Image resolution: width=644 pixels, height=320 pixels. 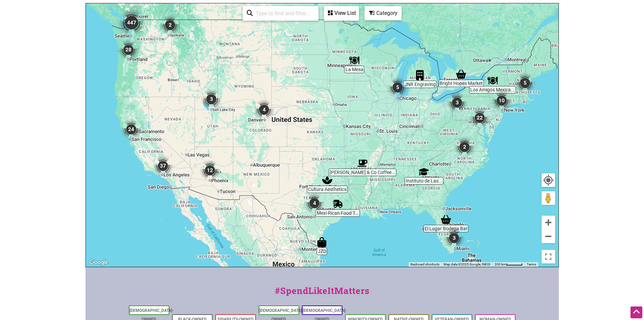 I want to click on div: JNR Engraving, so click(x=420, y=75).